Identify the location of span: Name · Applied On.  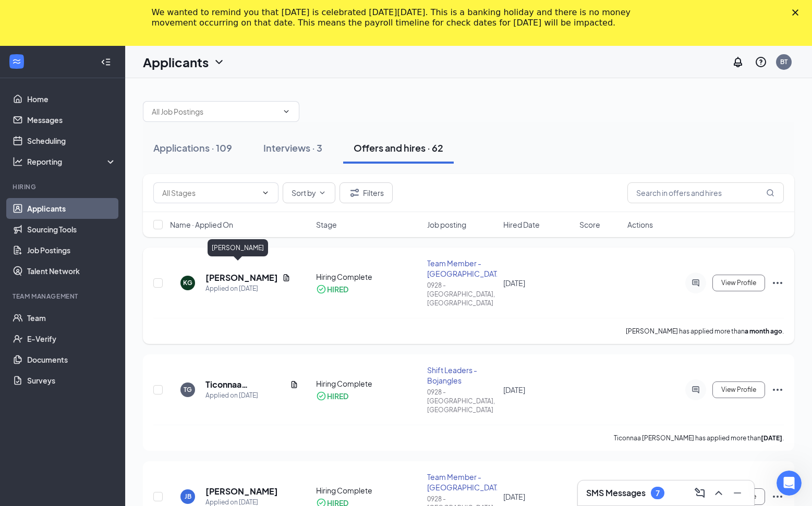
(202, 224).